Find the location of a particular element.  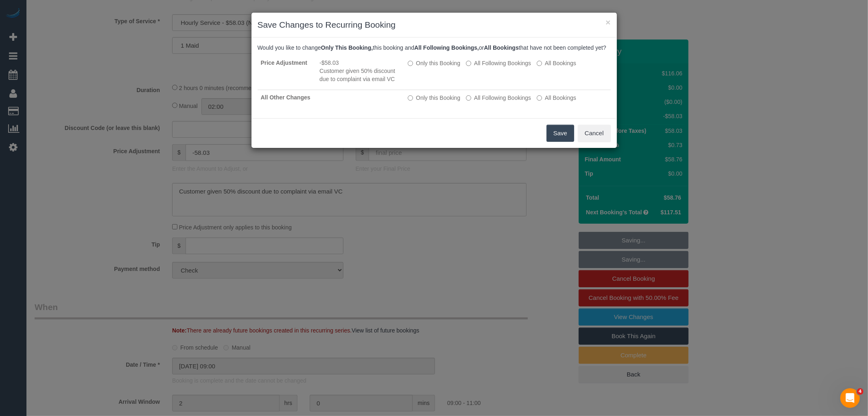

span: 4 is located at coordinates (860, 392).